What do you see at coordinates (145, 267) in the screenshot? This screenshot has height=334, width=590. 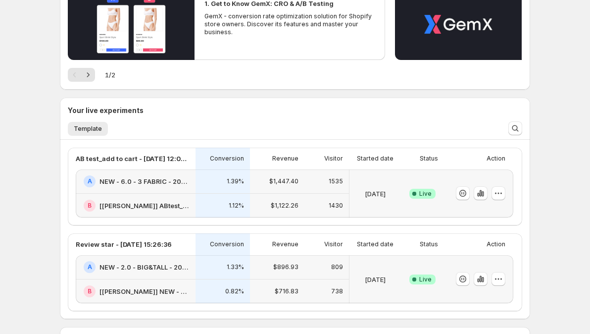 I see `h2: NEW - 2.0 - BIG&TALL - 20250709` at bounding box center [145, 267].